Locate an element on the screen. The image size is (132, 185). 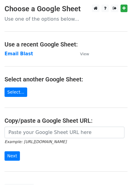
h4: Select another Google Sheet: is located at coordinates (66, 79).